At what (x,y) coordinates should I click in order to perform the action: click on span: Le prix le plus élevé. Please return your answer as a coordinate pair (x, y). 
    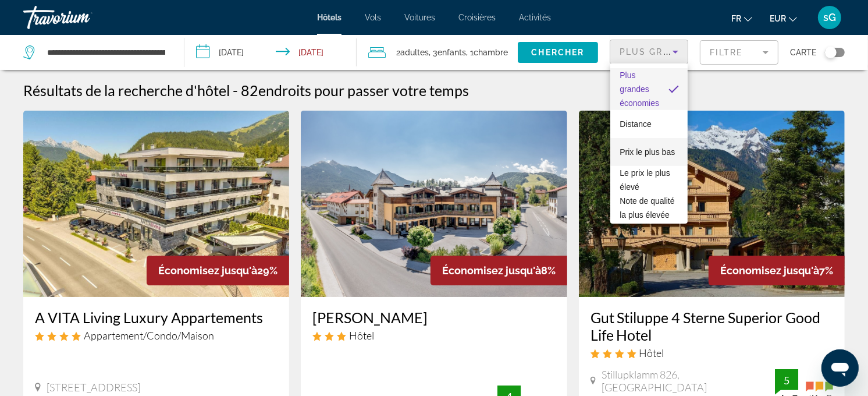
    Looking at the image, I should click on (644, 180).